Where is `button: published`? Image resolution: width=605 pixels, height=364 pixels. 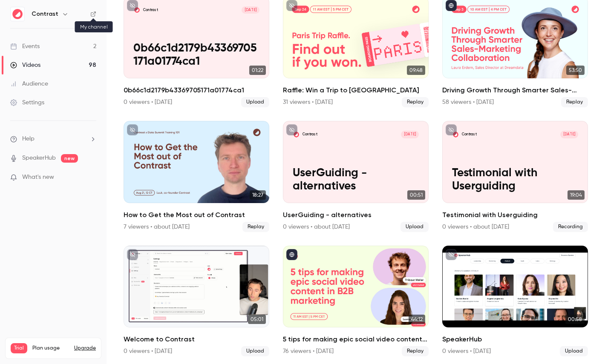 button: published is located at coordinates (292, 255).